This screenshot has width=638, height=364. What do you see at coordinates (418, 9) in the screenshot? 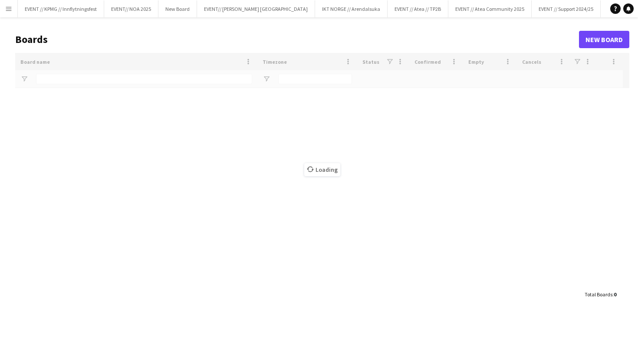
I see `button: EVENT // Atea // TP2B` at bounding box center [418, 9].